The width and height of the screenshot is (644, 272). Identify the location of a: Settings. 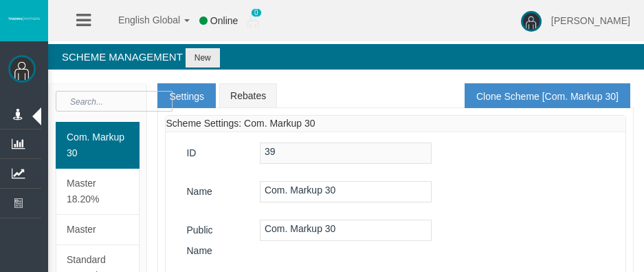
(187, 95).